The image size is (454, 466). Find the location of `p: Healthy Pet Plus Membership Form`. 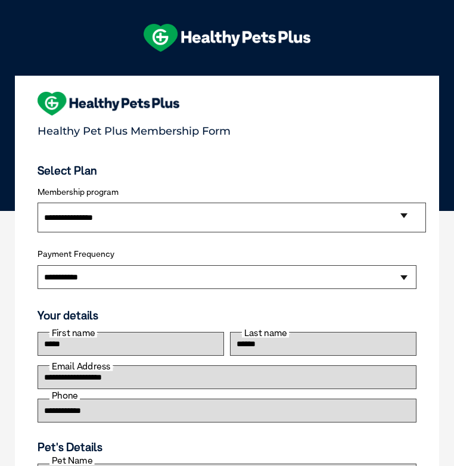

p: Healthy Pet Plus Membership Form is located at coordinates (227, 129).